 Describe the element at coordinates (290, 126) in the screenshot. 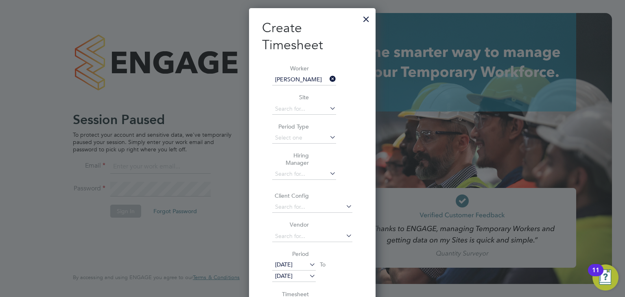

I see `label: Period Type` at that location.